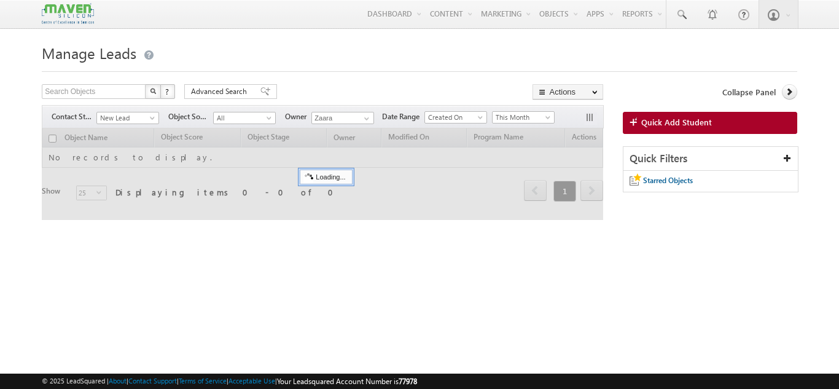 Image resolution: width=839 pixels, height=389 pixels. I want to click on span: Starred Objects, so click(668, 180).